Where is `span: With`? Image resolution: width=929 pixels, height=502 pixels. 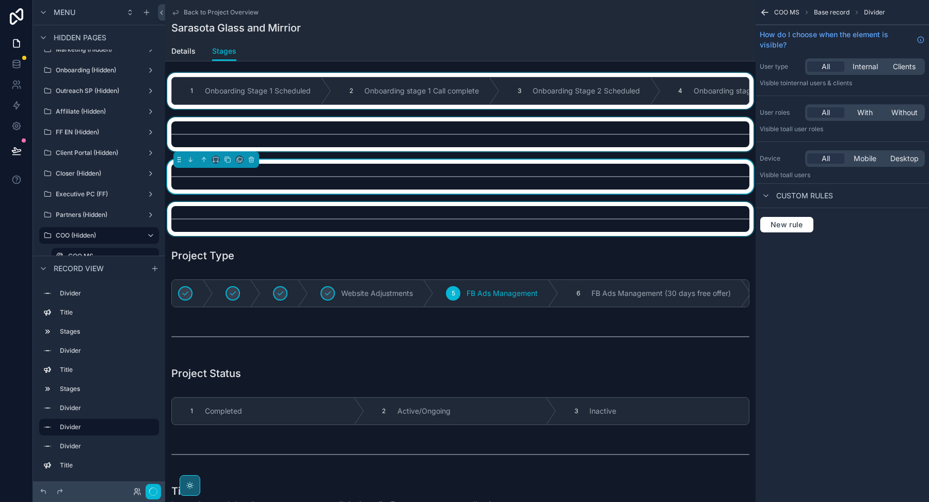 span: With is located at coordinates (865, 112).